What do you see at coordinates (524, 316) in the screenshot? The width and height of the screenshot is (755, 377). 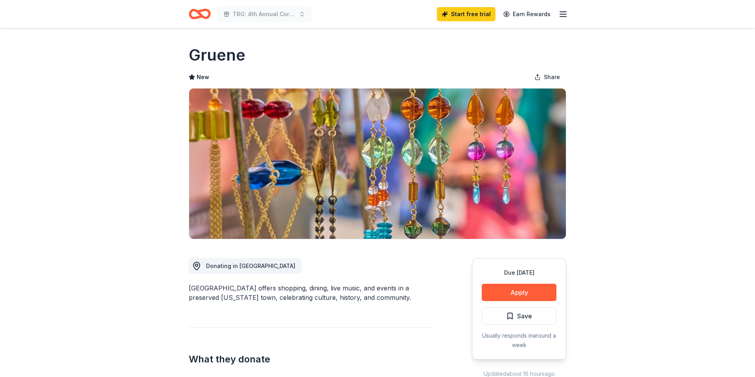 I see `span: Save` at bounding box center [524, 316].